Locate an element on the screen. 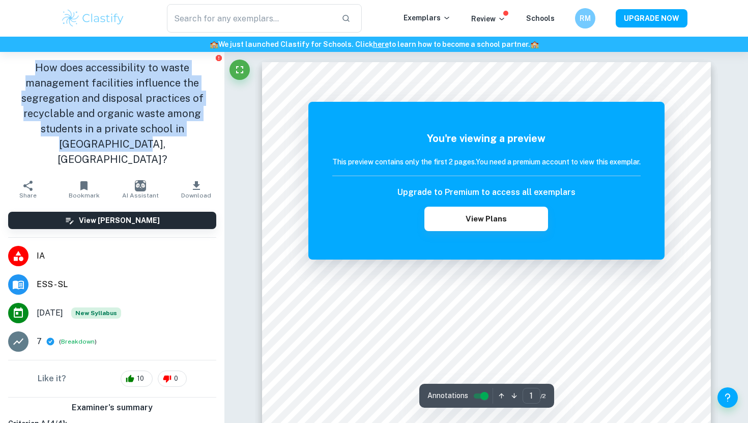 This screenshot has width=748, height=423. span: 0 is located at coordinates (176, 378).